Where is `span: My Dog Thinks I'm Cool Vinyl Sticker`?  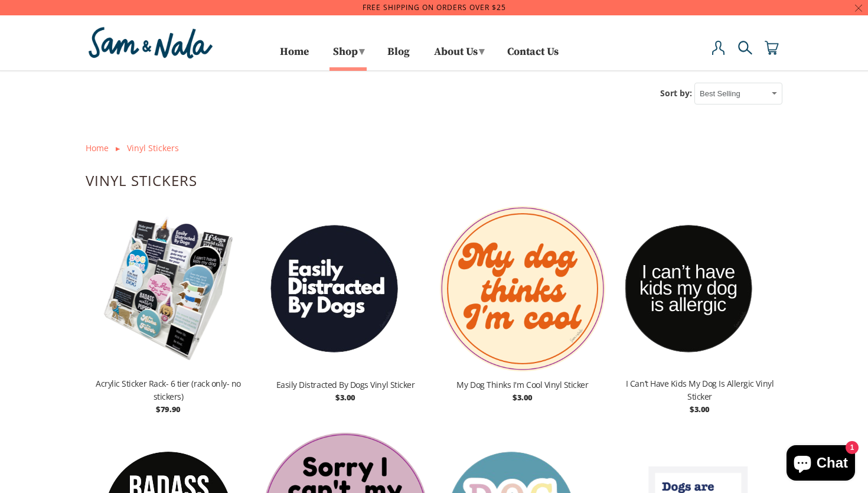 span: My Dog Thinks I'm Cool Vinyl Sticker is located at coordinates (522, 385).